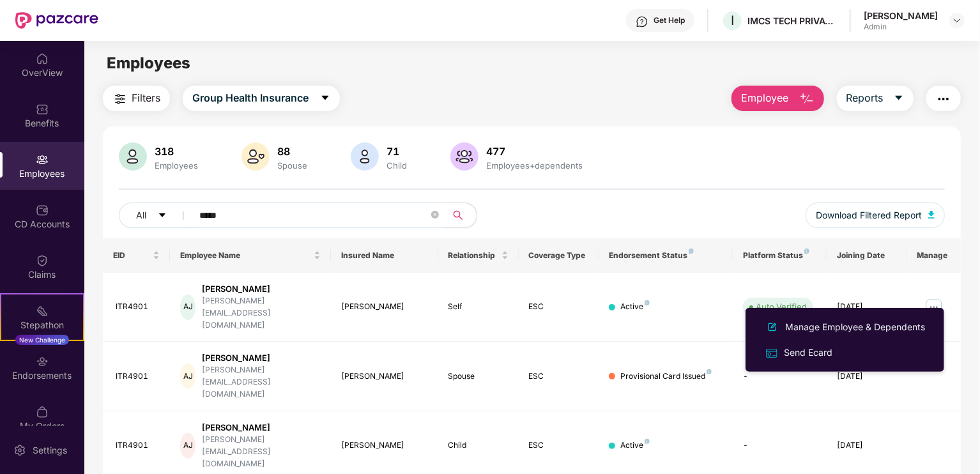 The width and height of the screenshot is (980, 474). Describe the element at coordinates (665, 377) in the screenshot. I see `div: Provisional Card Issued` at that location.